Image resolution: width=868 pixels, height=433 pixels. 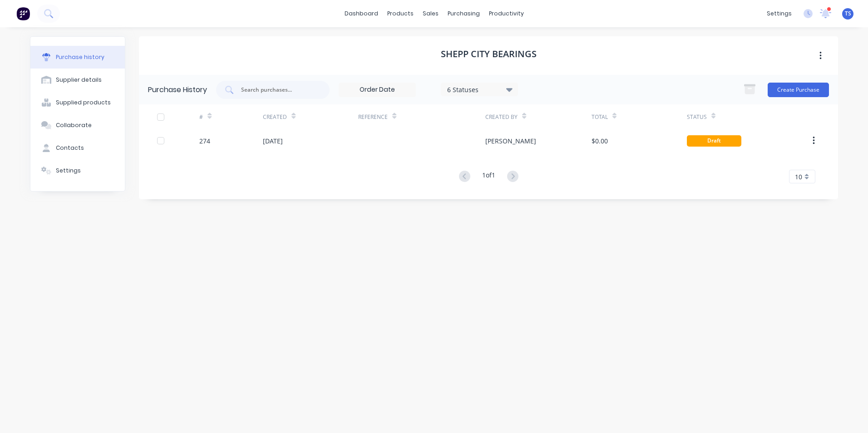 I want to click on input: Order Date, so click(x=377, y=90).